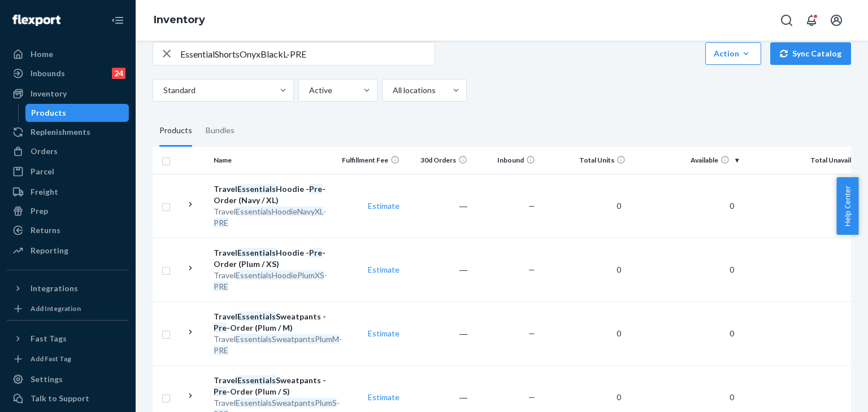 Image resolution: width=868 pixels, height=412 pixels. What do you see at coordinates (179, 20) in the screenshot?
I see `ol: breadcrumbs` at bounding box center [179, 20].